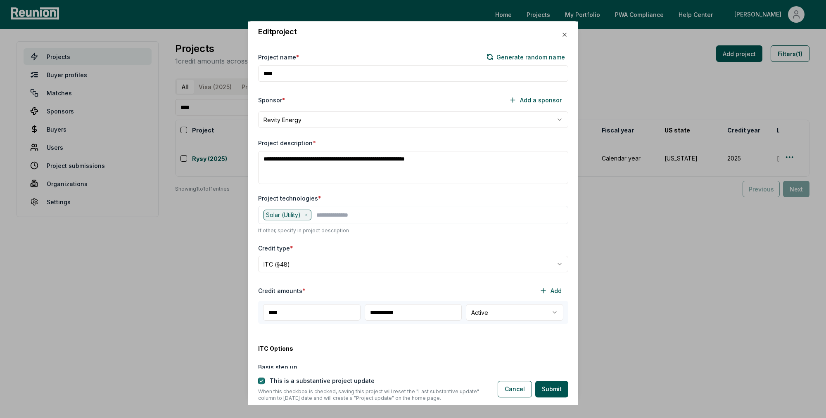 This screenshot has height=418, width=826. I want to click on button: Add, so click(551, 291).